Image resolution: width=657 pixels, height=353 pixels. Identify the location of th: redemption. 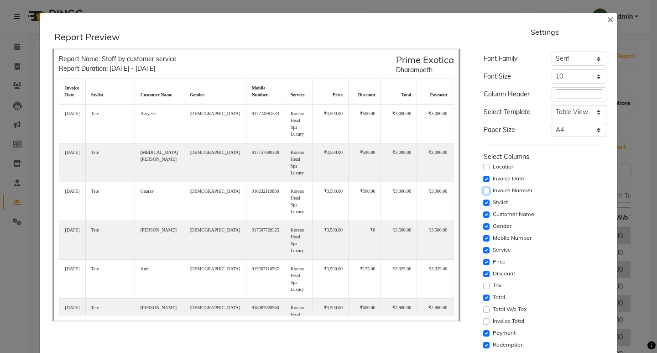
(470, 92).